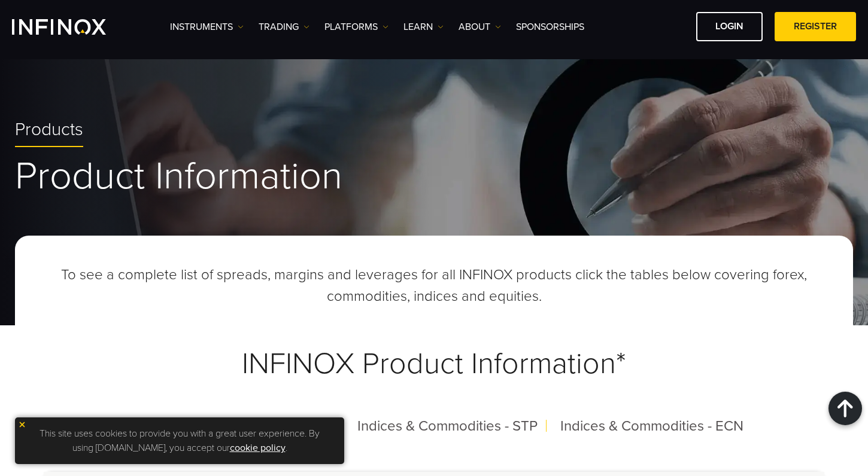 The width and height of the screenshot is (868, 476). Describe the element at coordinates (49, 129) in the screenshot. I see `span: Products` at that location.